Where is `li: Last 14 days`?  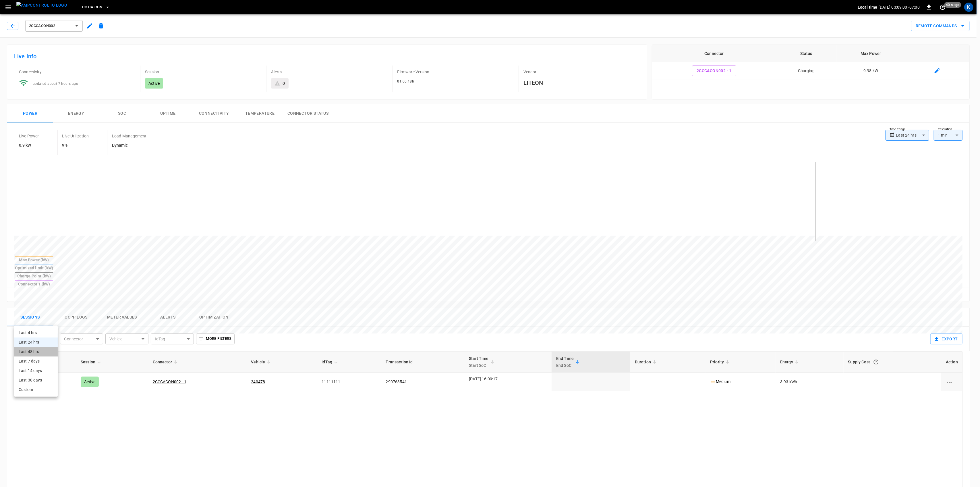 li: Last 14 days is located at coordinates (36, 370).